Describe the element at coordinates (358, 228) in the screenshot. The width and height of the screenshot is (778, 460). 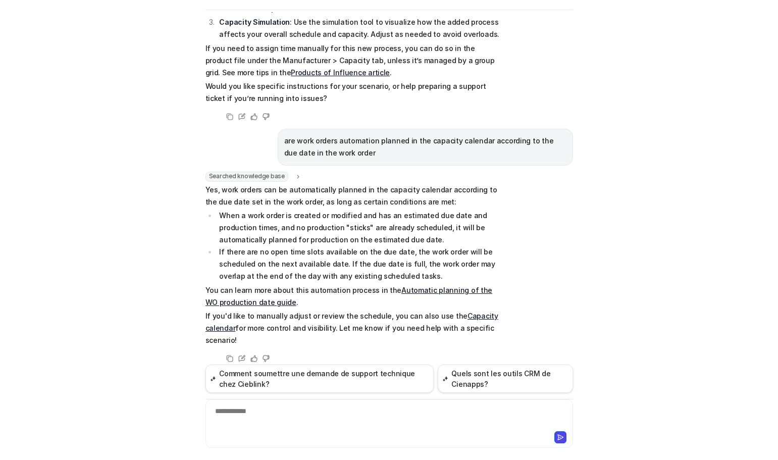
I see `li: When a work order is created or modified and has an estimated due date and production times, and ...` at that location.